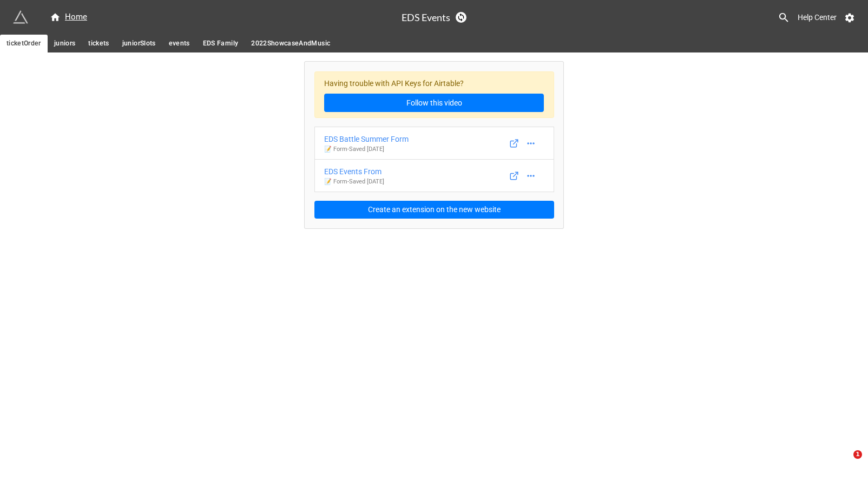 This screenshot has width=868, height=487. I want to click on div: Home, so click(68, 17).